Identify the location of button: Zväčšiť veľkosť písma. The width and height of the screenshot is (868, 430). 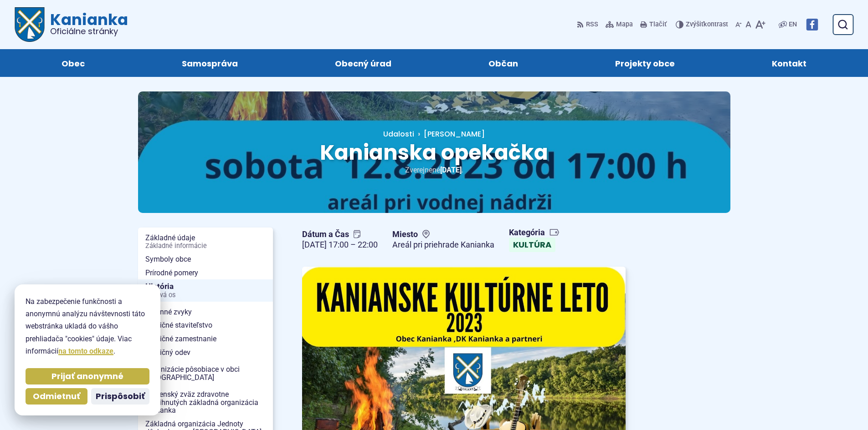
(760, 25).